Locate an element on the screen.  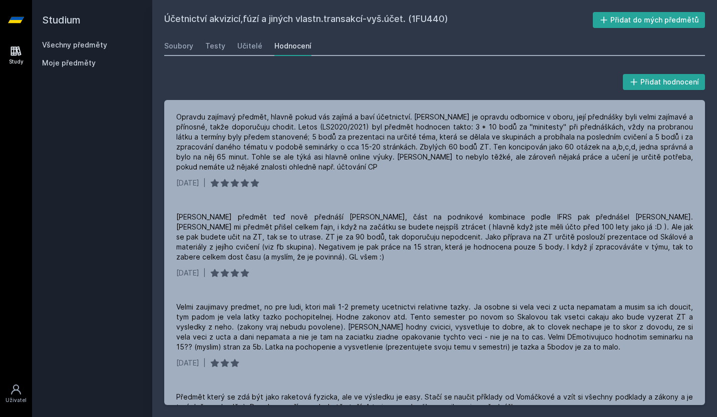
button: Přidat do mých předmětů is located at coordinates (648, 20).